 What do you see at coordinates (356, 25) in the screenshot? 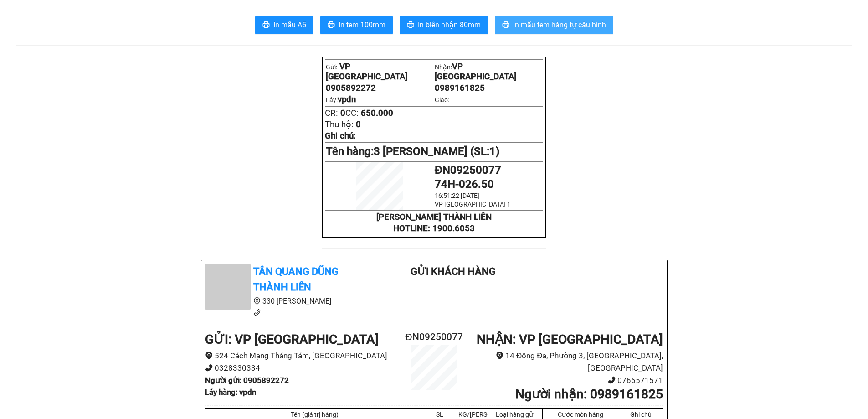
I see `button: printerIn tem 100mm` at bounding box center [356, 25].